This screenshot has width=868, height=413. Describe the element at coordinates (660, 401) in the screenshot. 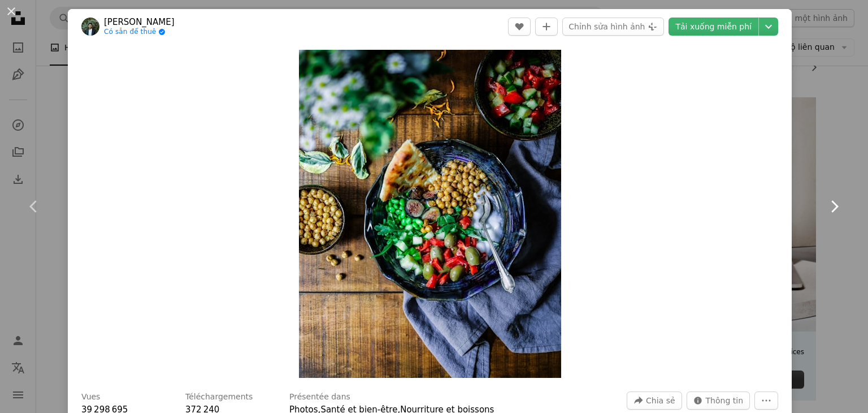

I see `font: Chia sẻ` at that location.